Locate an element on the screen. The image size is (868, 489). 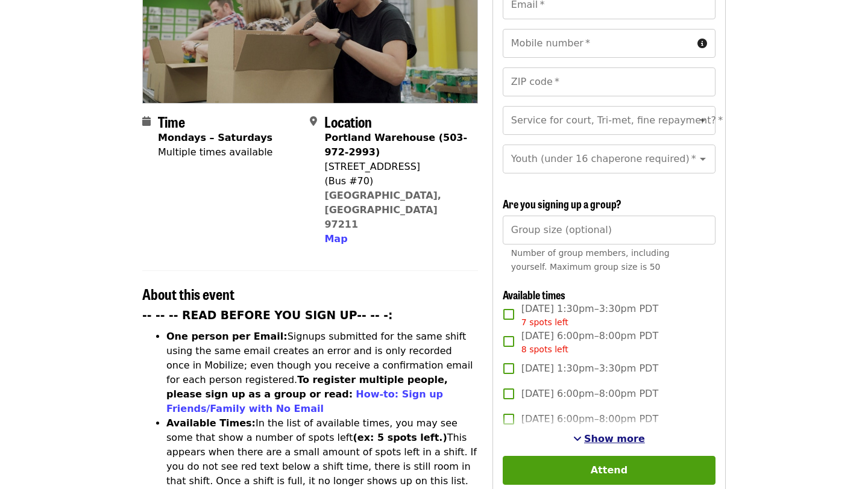
strong: Mondays – Saturdays is located at coordinates (215, 138).